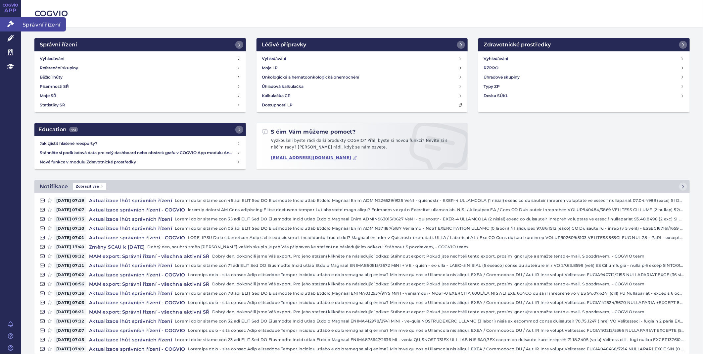 Image resolution: width=703 pixels, height=354 pixels. I want to click on p: loremip dolorsi AM Cons adipiscing Elitse doeiusmo tempor i utlaboreetd magn aliqu? Enimadm ve qu..., so click(436, 210).